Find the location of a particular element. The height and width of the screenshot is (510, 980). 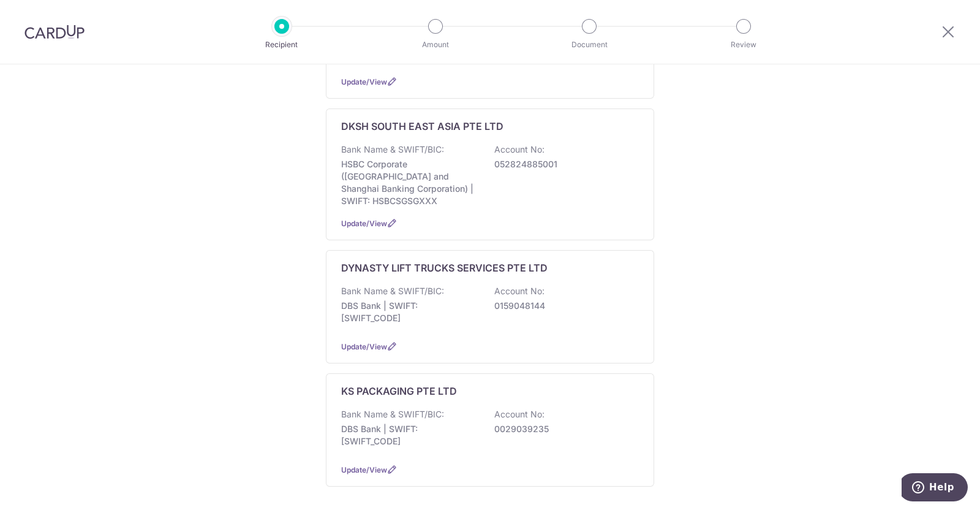

p: 0159048144 is located at coordinates (563, 306).